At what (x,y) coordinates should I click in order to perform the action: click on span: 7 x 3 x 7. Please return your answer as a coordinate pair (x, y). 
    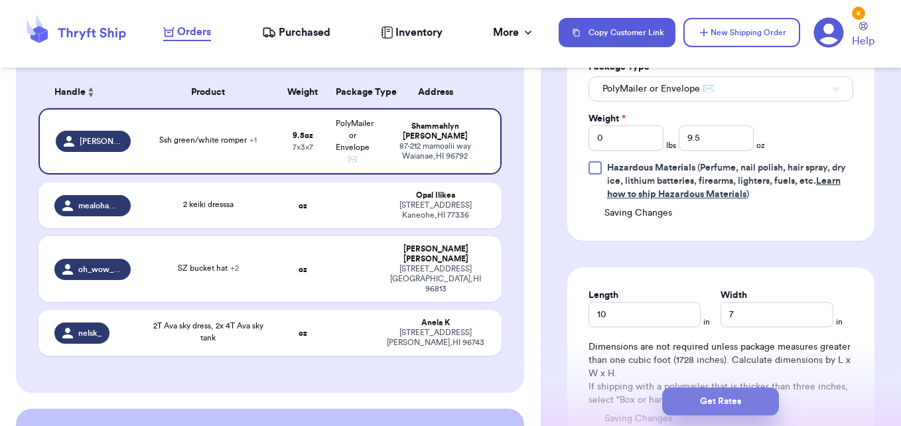
    Looking at the image, I should click on (303, 147).